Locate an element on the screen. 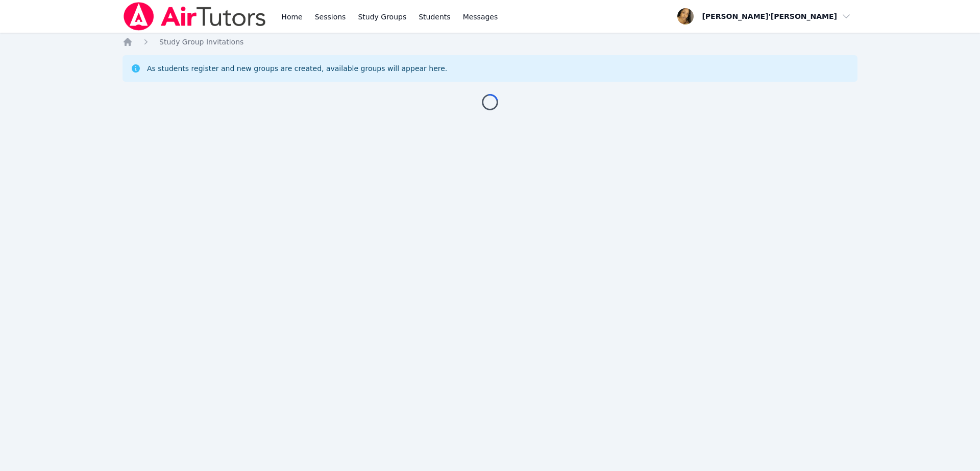 Image resolution: width=980 pixels, height=471 pixels. img: Air Tutors is located at coordinates (195, 16).